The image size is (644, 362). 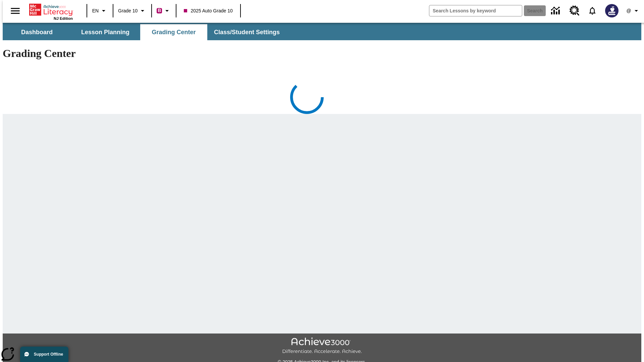 What do you see at coordinates (208, 11) in the screenshot?
I see `span: 2025 Auto Grade 10` at bounding box center [208, 11].